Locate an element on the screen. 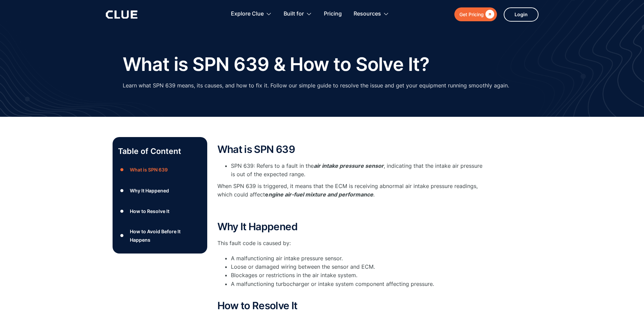  div: Why It Happened is located at coordinates (149, 190).